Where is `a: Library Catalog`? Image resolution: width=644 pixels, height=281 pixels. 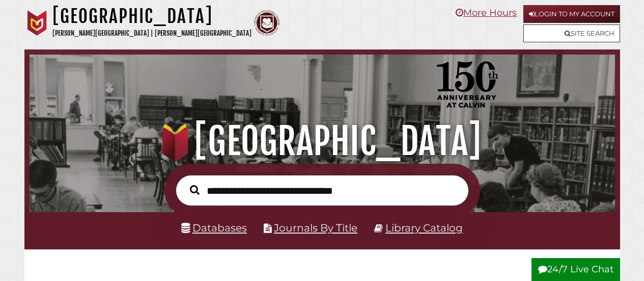
a: Library Catalog is located at coordinates (424, 227).